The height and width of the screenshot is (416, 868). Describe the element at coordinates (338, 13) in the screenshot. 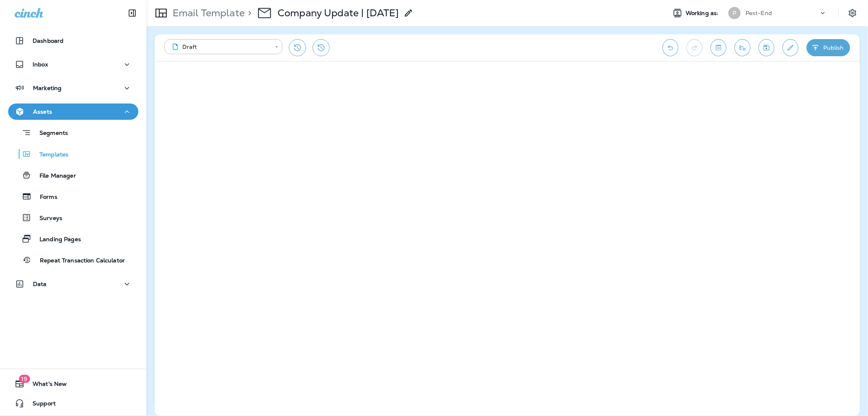

I see `div: Company Update | September 2025` at that location.